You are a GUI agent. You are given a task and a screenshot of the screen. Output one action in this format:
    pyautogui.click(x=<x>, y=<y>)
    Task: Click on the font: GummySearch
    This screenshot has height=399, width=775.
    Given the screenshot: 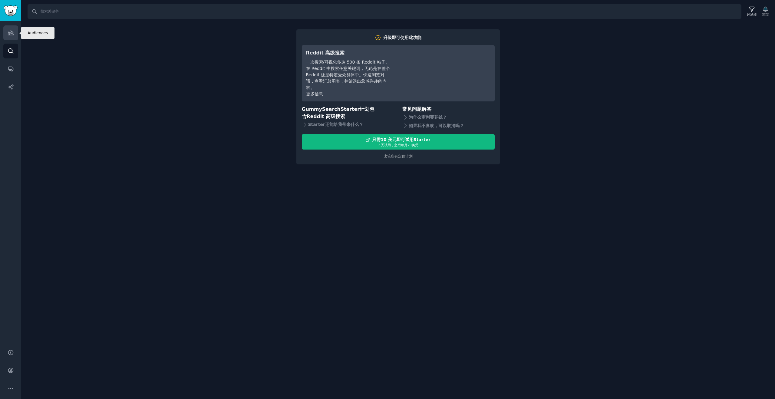 What is the action you would take?
    pyautogui.click(x=321, y=109)
    